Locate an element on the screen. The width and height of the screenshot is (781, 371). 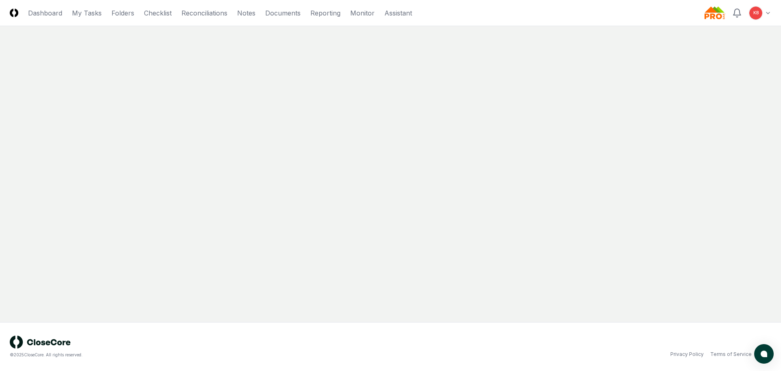
a: Privacy Policy is located at coordinates (687, 354).